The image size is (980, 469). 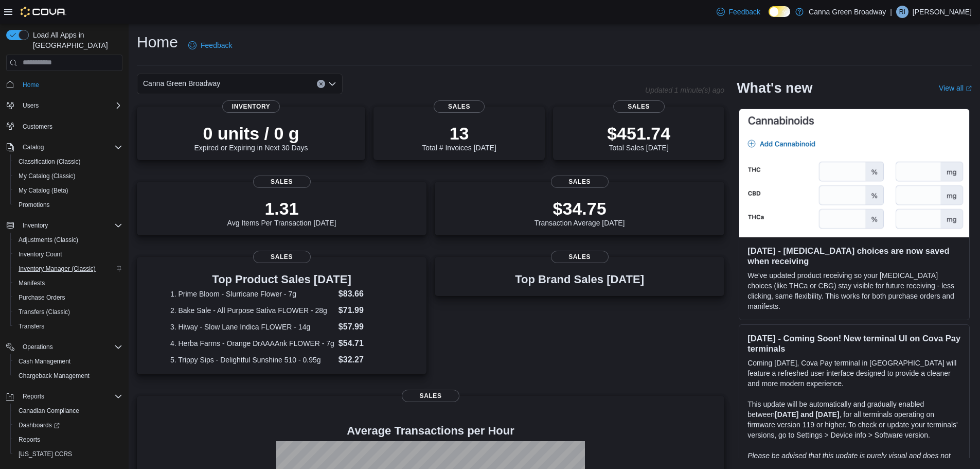 What do you see at coordinates (431, 431) in the screenshot?
I see `h4: Average Transactions per Hour` at bounding box center [431, 431].